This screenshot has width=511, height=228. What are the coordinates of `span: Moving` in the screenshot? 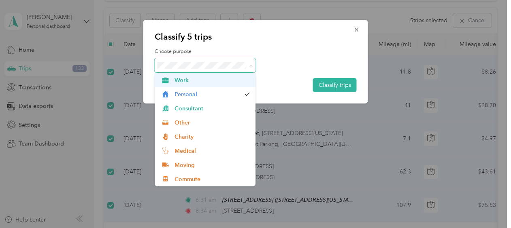 It's located at (212, 165).